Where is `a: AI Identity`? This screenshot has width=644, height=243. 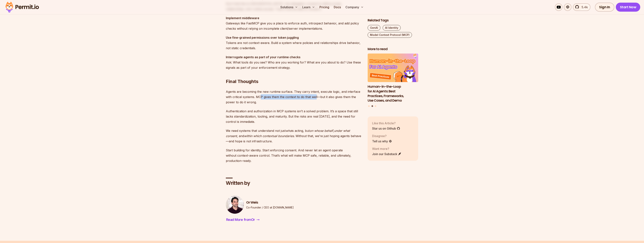 a: AI Identity is located at coordinates (392, 28).